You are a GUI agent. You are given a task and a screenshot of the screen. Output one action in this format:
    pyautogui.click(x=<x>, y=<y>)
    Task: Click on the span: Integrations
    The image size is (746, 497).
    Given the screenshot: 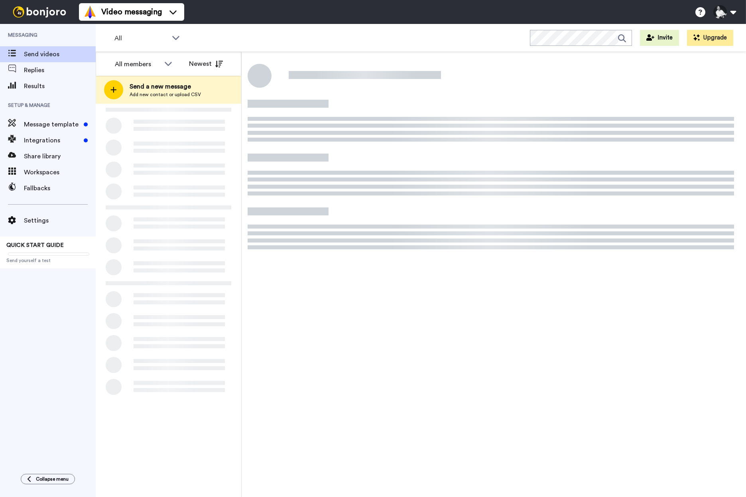 What is the action you would take?
    pyautogui.click(x=52, y=140)
    